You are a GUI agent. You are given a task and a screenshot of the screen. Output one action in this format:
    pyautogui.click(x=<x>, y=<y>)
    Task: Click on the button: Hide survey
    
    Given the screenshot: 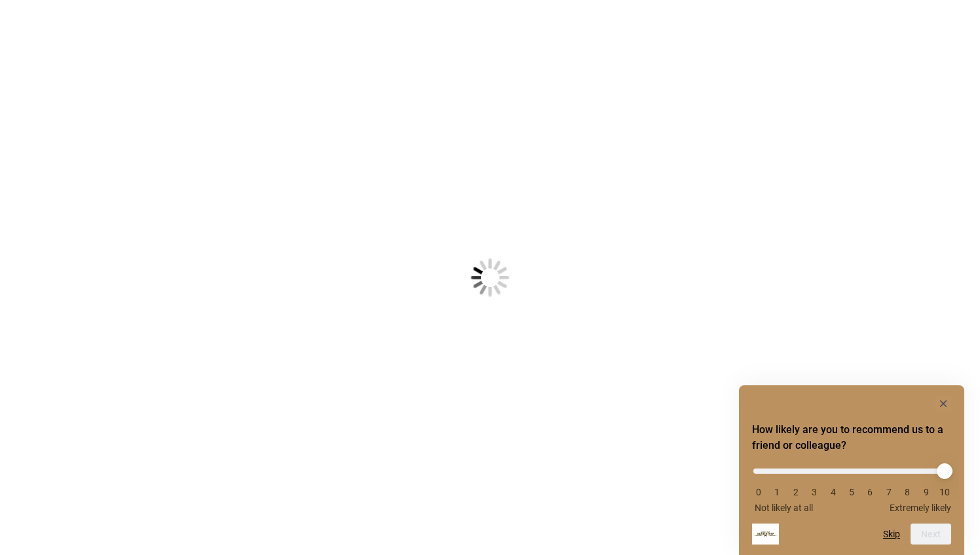 What is the action you would take?
    pyautogui.click(x=943, y=404)
    